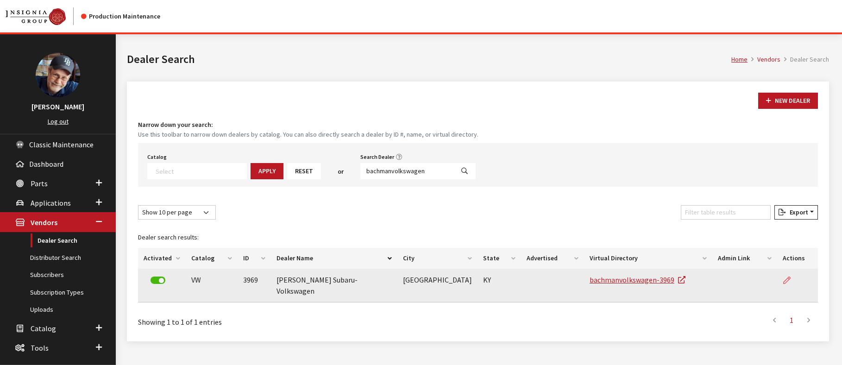  Describe the element at coordinates (120, 16) in the screenshot. I see `div: Production Maintenance` at that location.